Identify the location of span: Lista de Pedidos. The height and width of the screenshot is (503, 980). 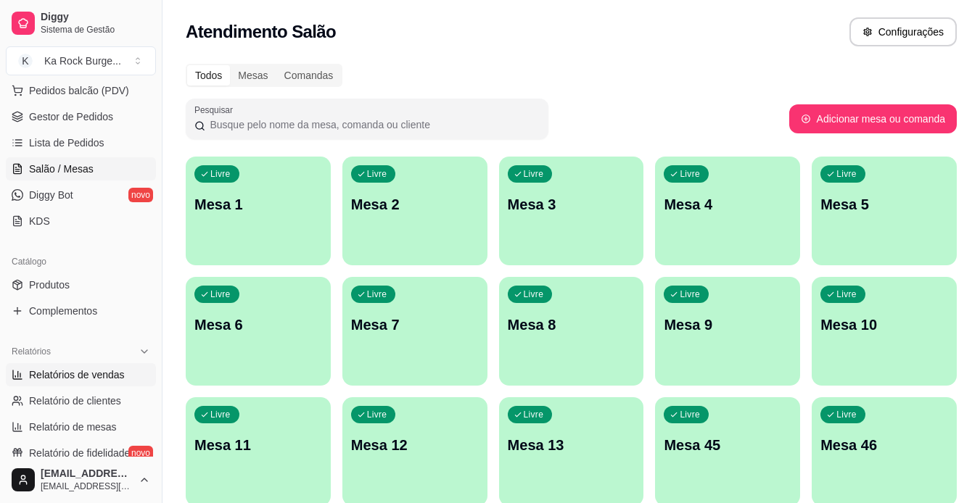
(67, 143).